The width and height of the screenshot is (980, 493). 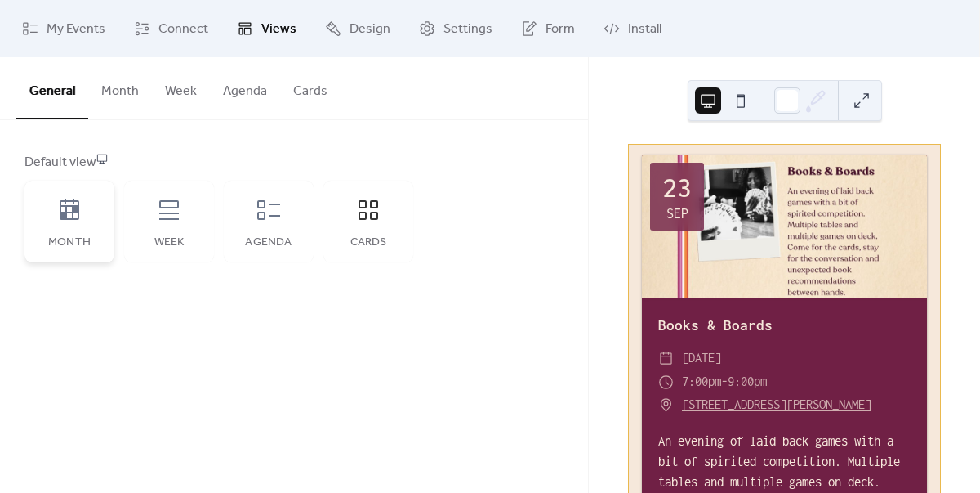 I want to click on span: Design, so click(x=370, y=30).